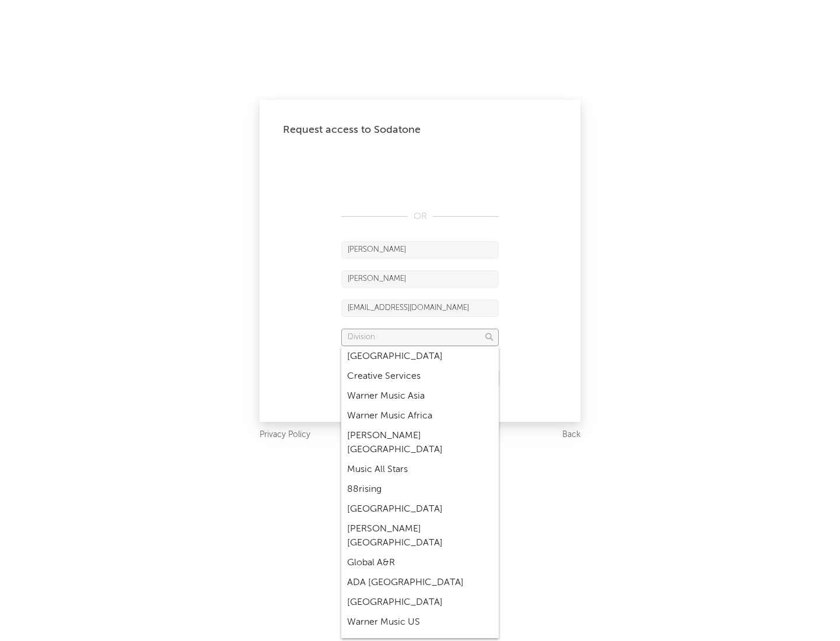 Image resolution: width=840 pixels, height=641 pixels. I want to click on input: Email, so click(420, 308).